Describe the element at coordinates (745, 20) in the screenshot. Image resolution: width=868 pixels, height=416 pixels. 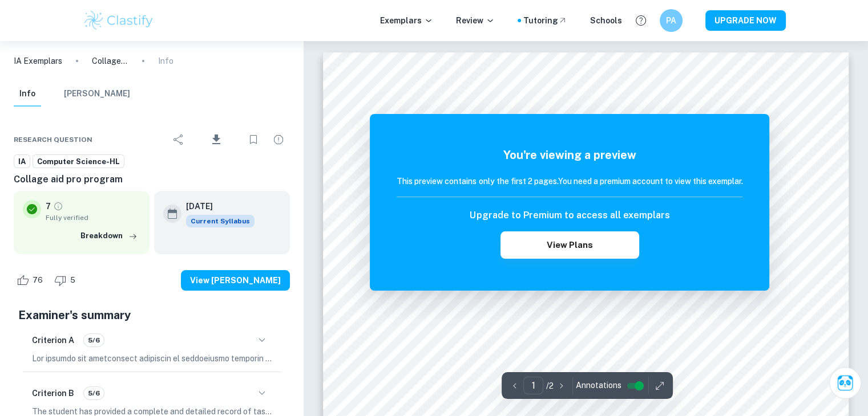
I see `button: UPGRADE NOW` at that location.